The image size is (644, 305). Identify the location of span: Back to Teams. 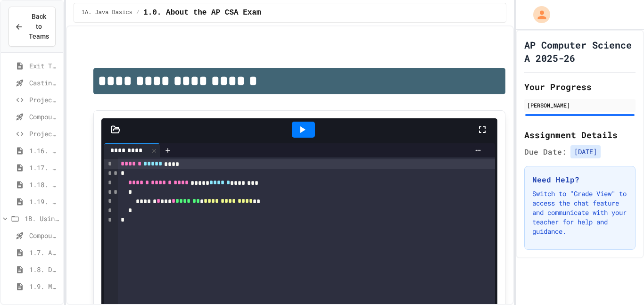
(39, 27).